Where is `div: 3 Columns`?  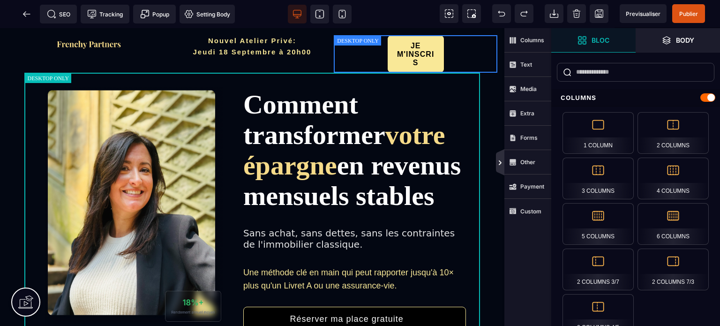
div: 3 Columns is located at coordinates (598, 178).